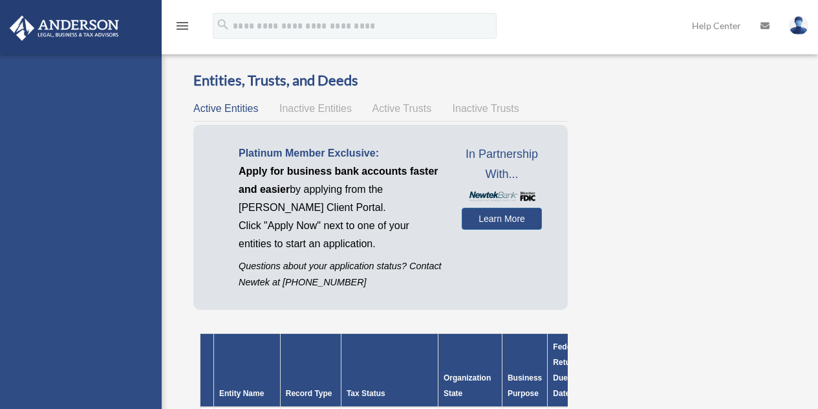  Describe the element at coordinates (389, 371) in the screenshot. I see `th: Tax Status` at that location.